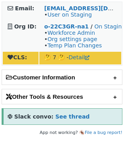 Image resolution: width=124 pixels, height=162 pixels. I want to click on h2: Customer Information, so click(62, 77).